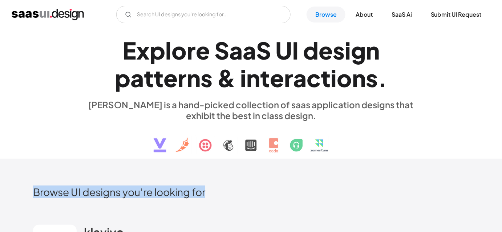 Image resolution: width=502 pixels, height=232 pixels. What do you see at coordinates (143, 50) in the screenshot?
I see `div: x` at bounding box center [143, 50].